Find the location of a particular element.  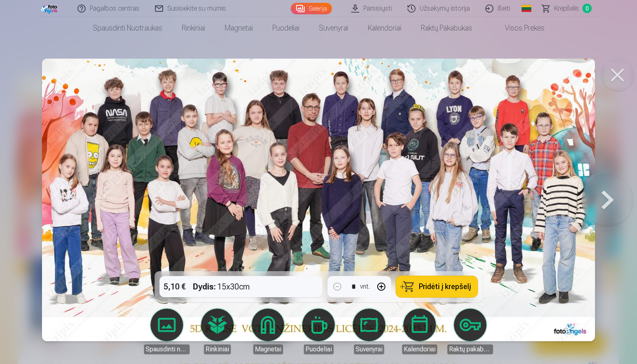

span: Pridėti į krepšelį is located at coordinates (445, 287).